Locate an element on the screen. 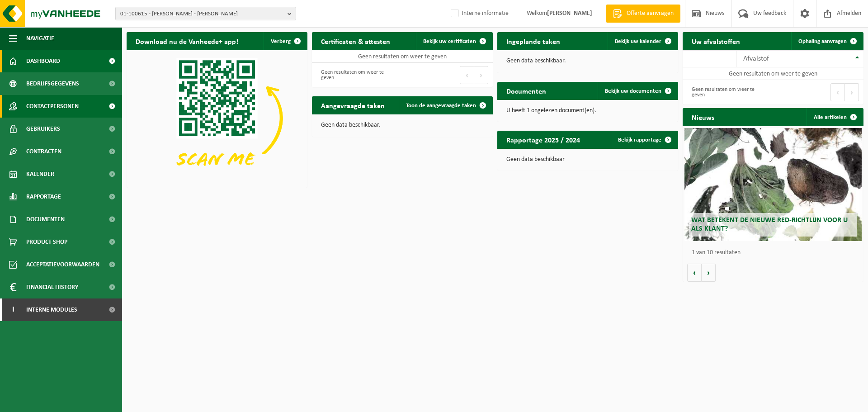 The width and height of the screenshot is (868, 412). span: Bekijk uw kalender is located at coordinates (638, 41).